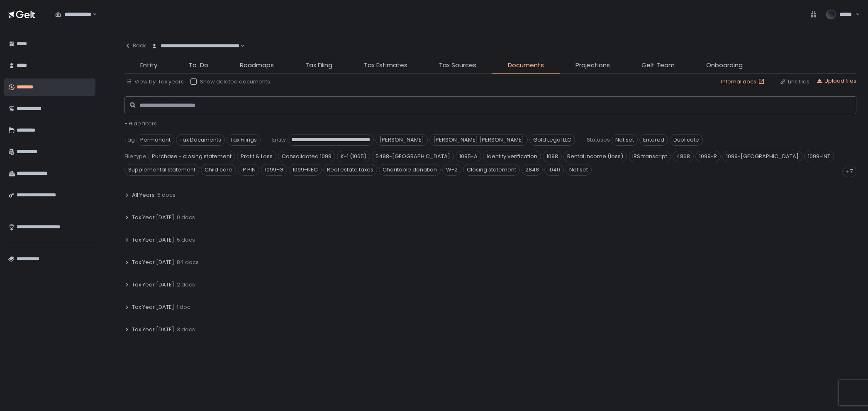  I want to click on span: 1099-G, so click(274, 170).